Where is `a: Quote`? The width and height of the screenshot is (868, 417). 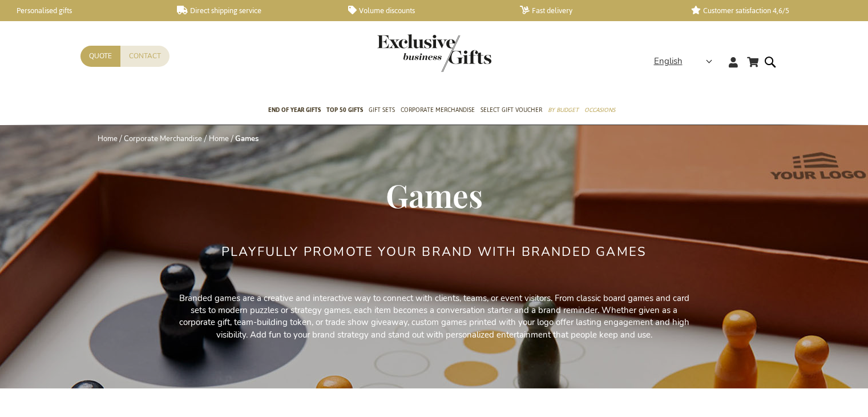 a: Quote is located at coordinates (100, 56).